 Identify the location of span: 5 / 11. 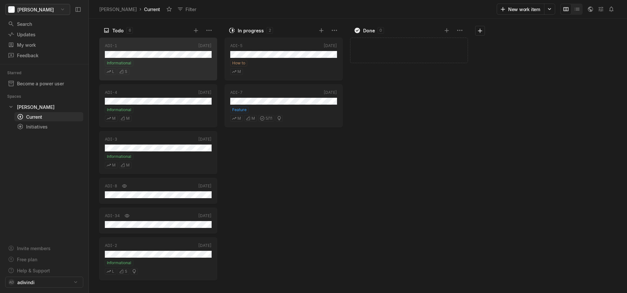
(269, 118).